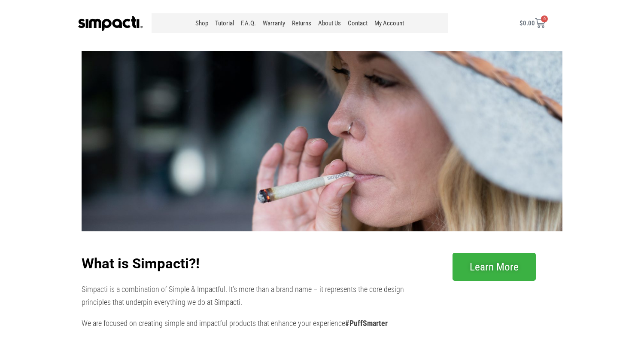 This screenshot has width=644, height=344. What do you see at coordinates (251, 296) in the screenshot?
I see `p: Simpacti is a combination of Simple & Impactful. It’s more than a brand name – it represents the ...` at bounding box center [251, 296].